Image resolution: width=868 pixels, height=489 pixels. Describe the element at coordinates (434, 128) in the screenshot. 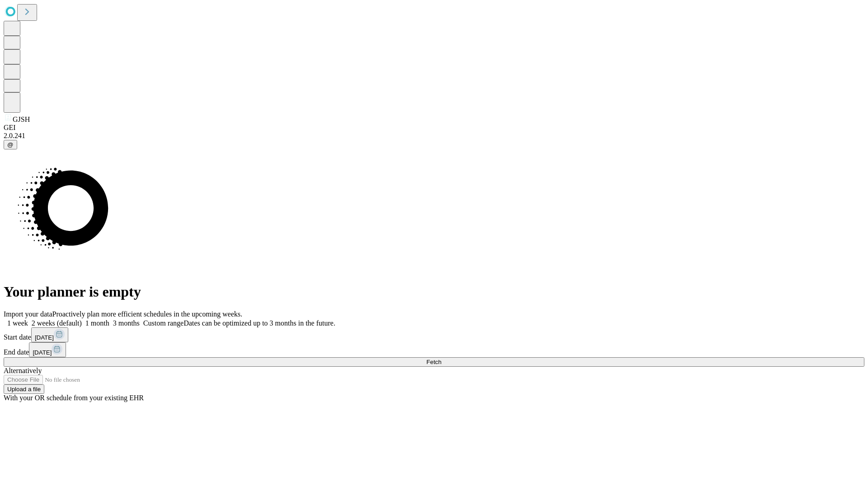

I see `div: GEI` at that location.